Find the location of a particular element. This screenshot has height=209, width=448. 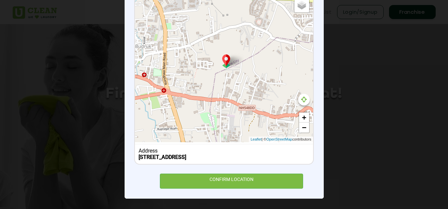

a: Zoom in is located at coordinates (304, 117).